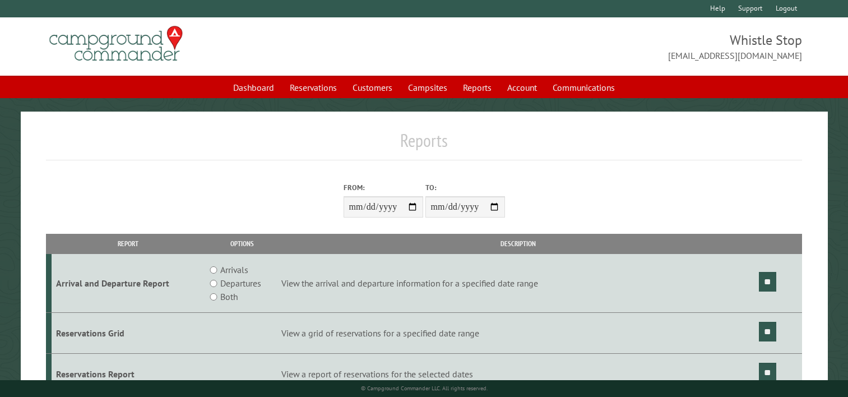 The height and width of the screenshot is (397, 848). Describe the element at coordinates (128, 333) in the screenshot. I see `td: Reservations Grid` at that location.